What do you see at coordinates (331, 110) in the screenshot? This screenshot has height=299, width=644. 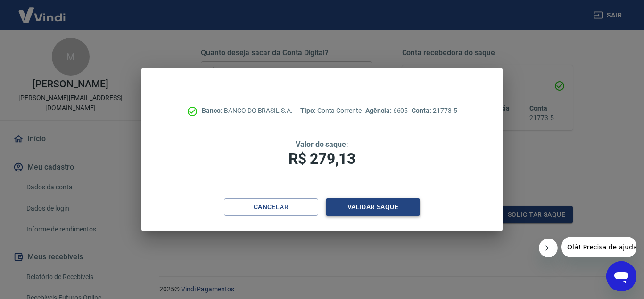 I see `p: Conta Corrente` at bounding box center [331, 110].